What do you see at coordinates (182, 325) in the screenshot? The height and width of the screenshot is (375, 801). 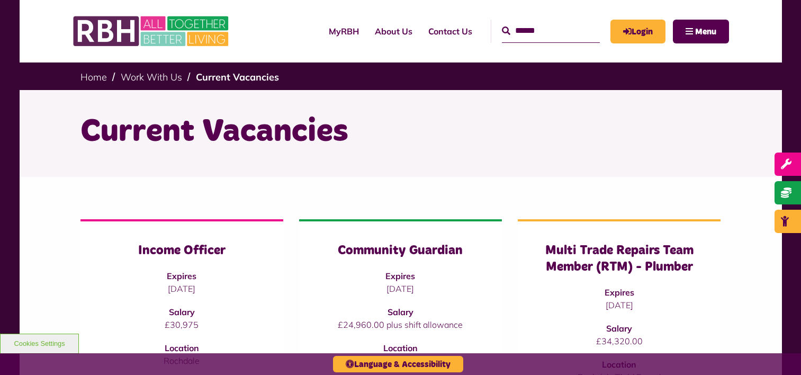 I see `p: £30,975` at bounding box center [182, 325].